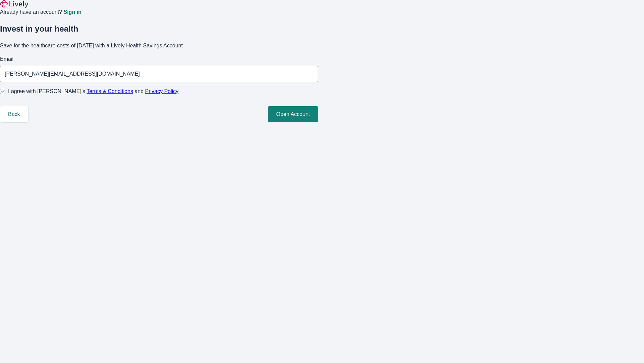 The width and height of the screenshot is (644, 363). I want to click on a: Privacy Policy, so click(162, 91).